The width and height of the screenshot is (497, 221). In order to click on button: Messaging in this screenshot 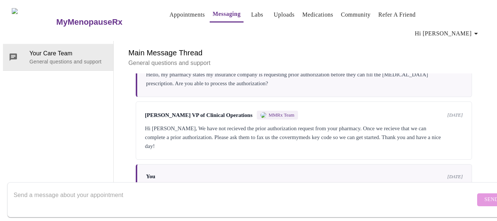, I will do `click(227, 14)`.